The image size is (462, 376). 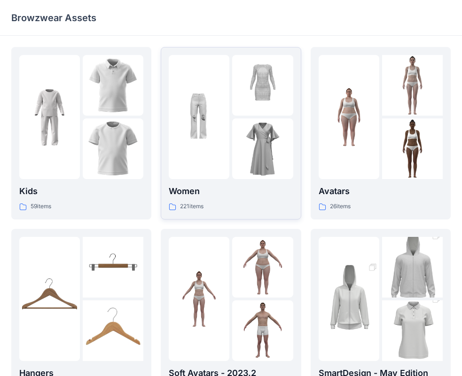 I want to click on p: Avatars, so click(x=381, y=191).